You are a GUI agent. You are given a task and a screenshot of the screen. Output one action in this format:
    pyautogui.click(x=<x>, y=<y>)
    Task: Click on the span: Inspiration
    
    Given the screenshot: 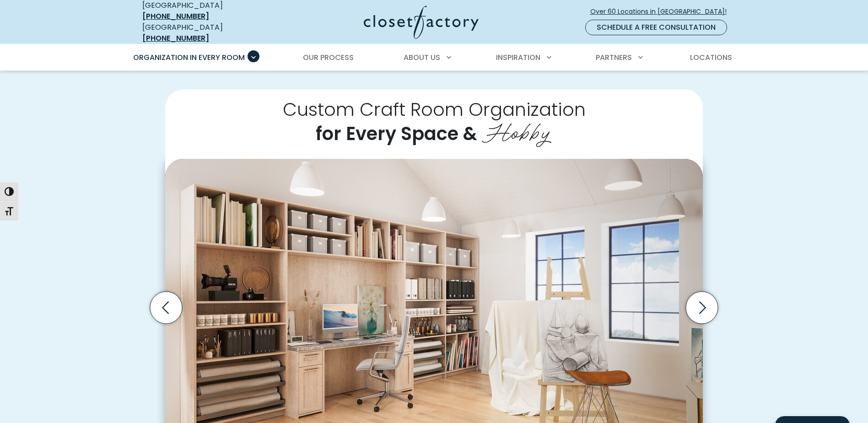 What is the action you would take?
    pyautogui.click(x=518, y=57)
    